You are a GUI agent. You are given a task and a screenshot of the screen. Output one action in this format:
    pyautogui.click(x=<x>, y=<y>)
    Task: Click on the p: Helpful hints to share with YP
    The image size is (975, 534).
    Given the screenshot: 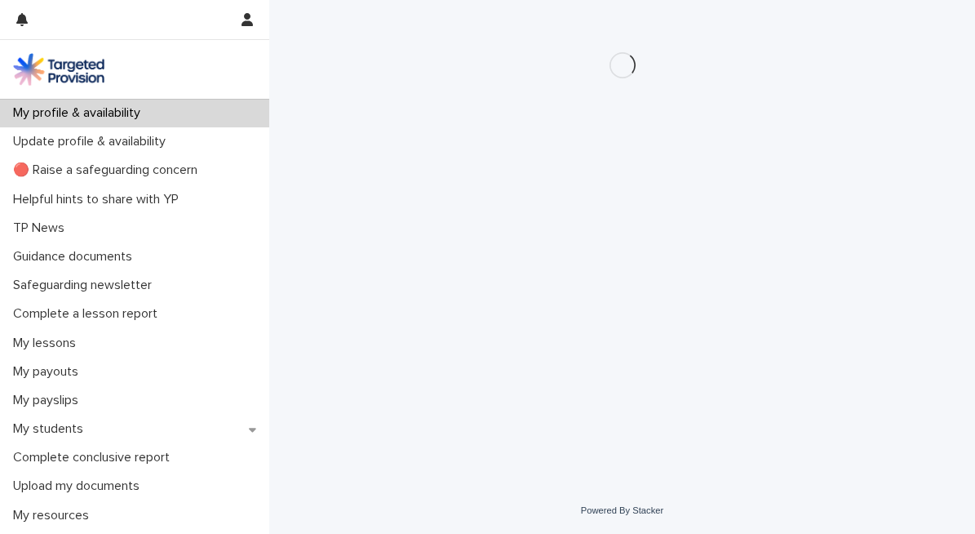 What is the action you would take?
    pyautogui.click(x=99, y=199)
    